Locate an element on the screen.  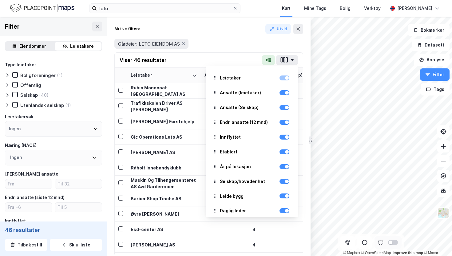
div: (40) is located at coordinates (44, 95).